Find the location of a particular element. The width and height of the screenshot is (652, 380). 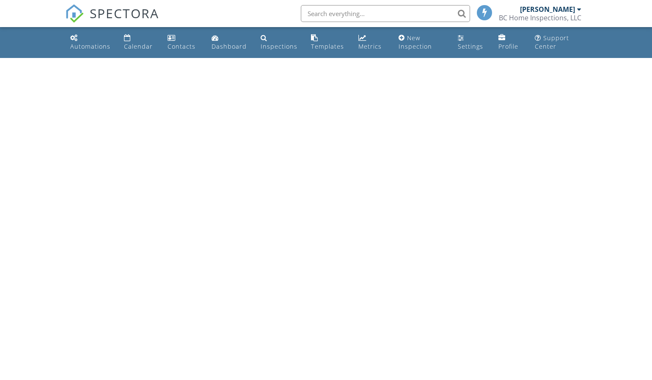

a: Automations (Basic) is located at coordinates (90, 42).